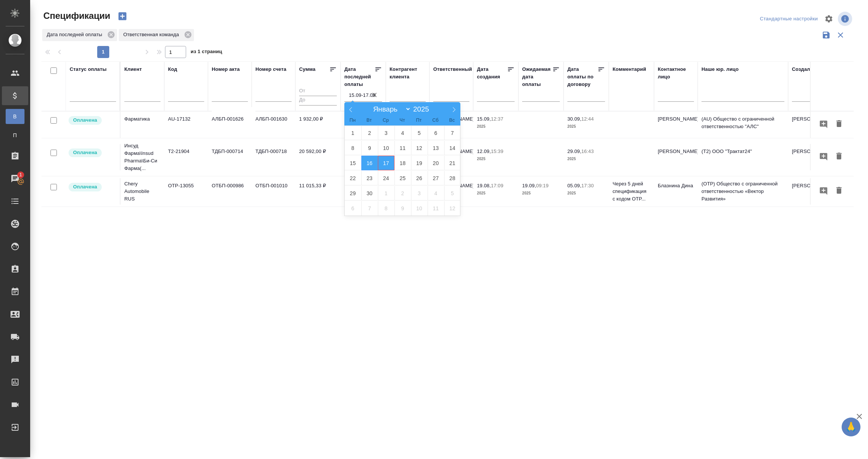 This screenshot has height=459, width=868. Describe the element at coordinates (492, 73) in the screenshot. I see `div: Дата создания` at that location.